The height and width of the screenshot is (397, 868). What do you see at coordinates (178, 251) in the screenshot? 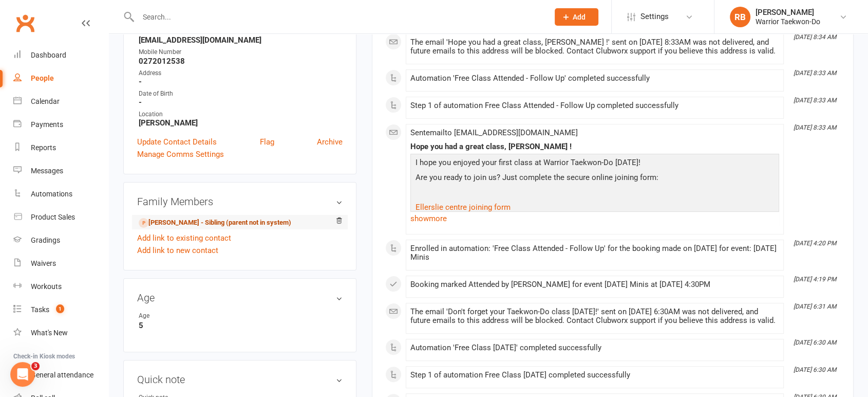
I see `a: Add link to new contact` at bounding box center [178, 251].